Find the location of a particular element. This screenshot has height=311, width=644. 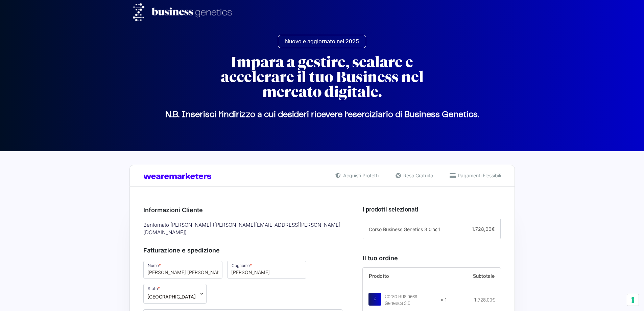

span: Nuovo e aggiornato nel 2025 is located at coordinates (322, 41).